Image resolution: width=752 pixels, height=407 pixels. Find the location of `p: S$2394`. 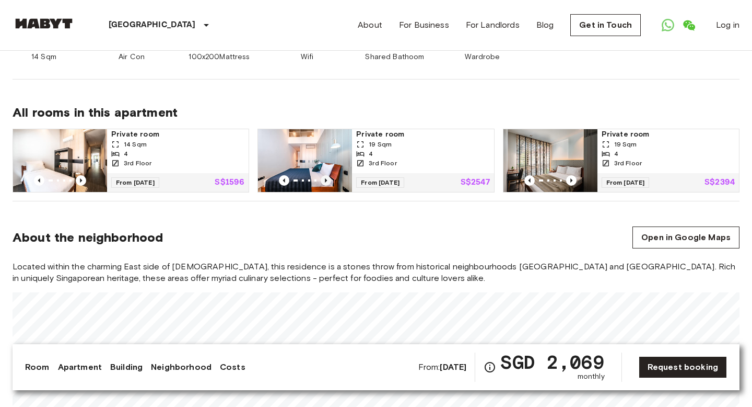

p: S$2394 is located at coordinates (720, 182).